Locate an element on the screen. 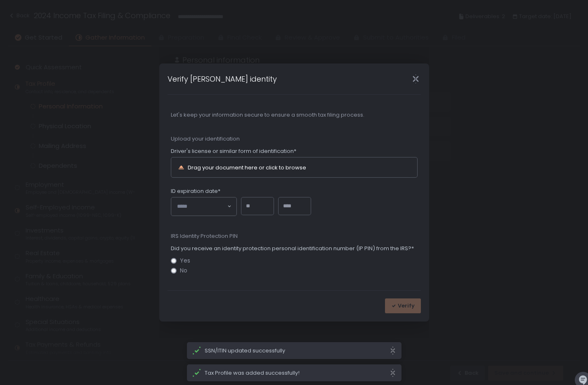 The height and width of the screenshot is (385, 588). input: No is located at coordinates (174, 271).